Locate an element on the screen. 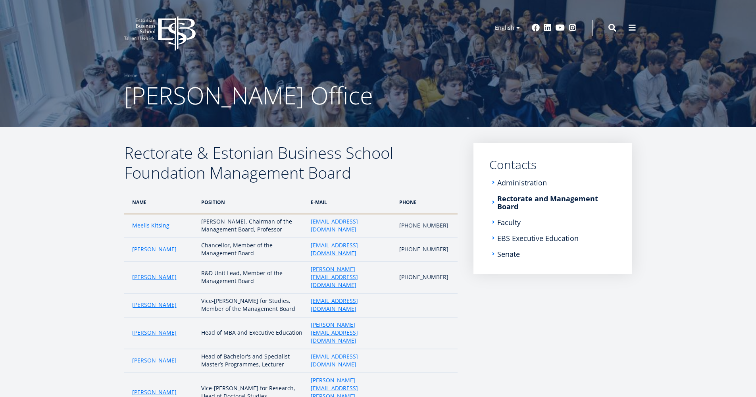 The width and height of the screenshot is (756, 397). a: Senate is located at coordinates (509, 254).